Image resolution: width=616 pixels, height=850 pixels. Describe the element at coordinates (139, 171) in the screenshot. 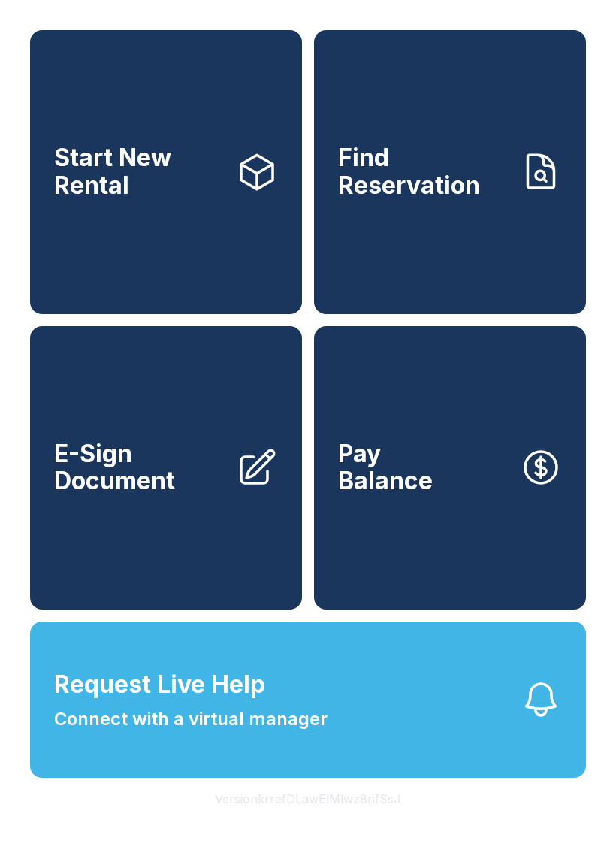

I see `span: Start New Rental` at that location.